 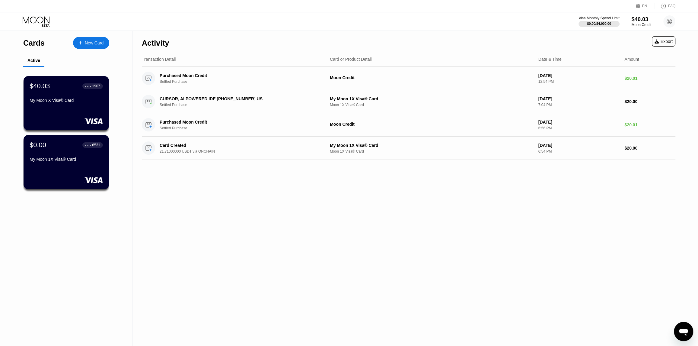 I want to click on div: 6:56 PM, so click(x=579, y=128).